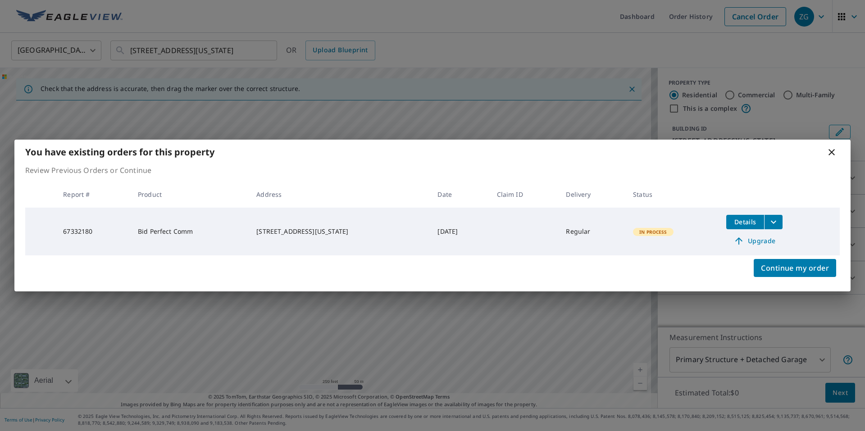  Describe the element at coordinates (794, 268) in the screenshot. I see `span: Continue my order` at that location.